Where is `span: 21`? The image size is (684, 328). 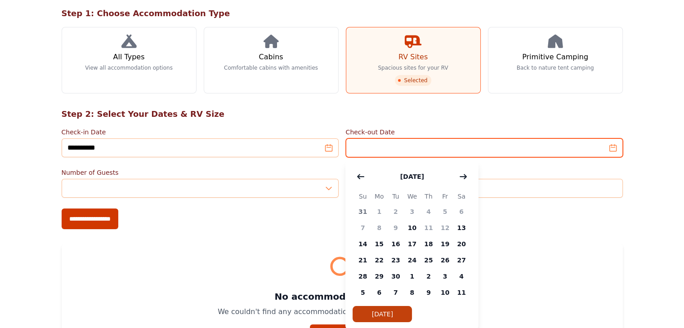
span: 21 is located at coordinates (362, 260).